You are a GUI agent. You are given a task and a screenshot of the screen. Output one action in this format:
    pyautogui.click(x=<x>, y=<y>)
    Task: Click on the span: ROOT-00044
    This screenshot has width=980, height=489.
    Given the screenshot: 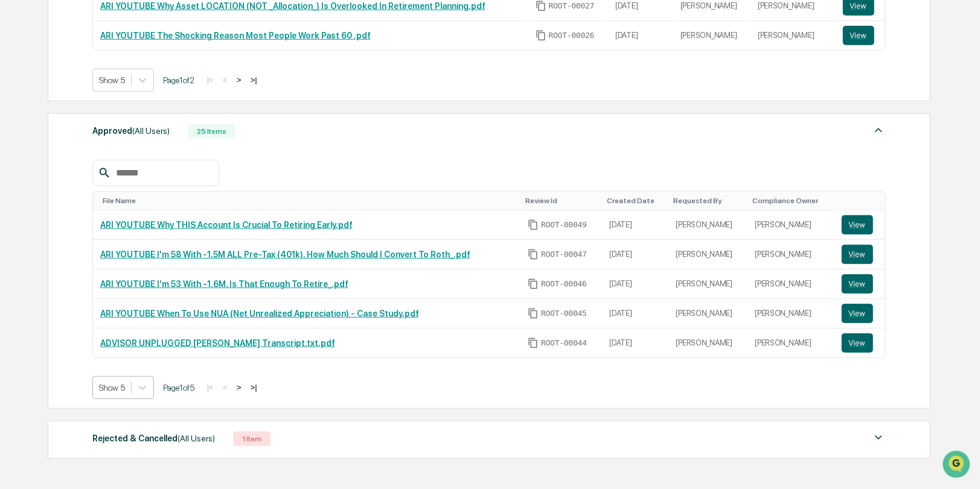 What is the action you would take?
    pyautogui.click(x=564, y=343)
    